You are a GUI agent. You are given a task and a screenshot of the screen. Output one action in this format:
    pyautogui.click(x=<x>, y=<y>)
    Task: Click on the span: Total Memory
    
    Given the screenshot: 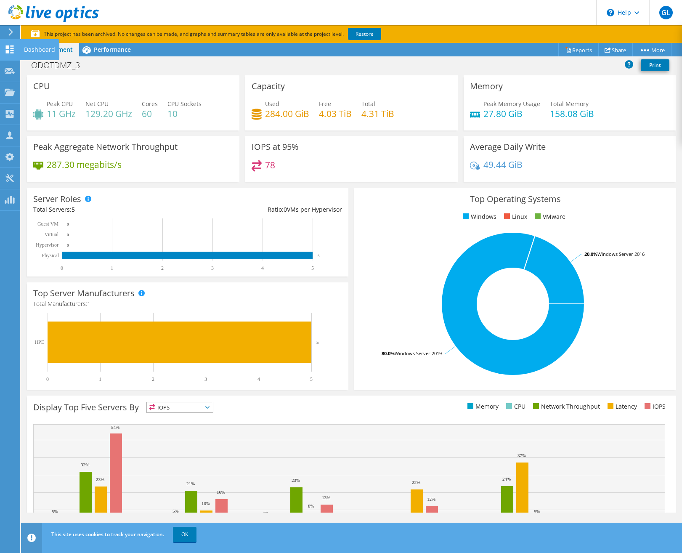 What is the action you would take?
    pyautogui.click(x=569, y=103)
    